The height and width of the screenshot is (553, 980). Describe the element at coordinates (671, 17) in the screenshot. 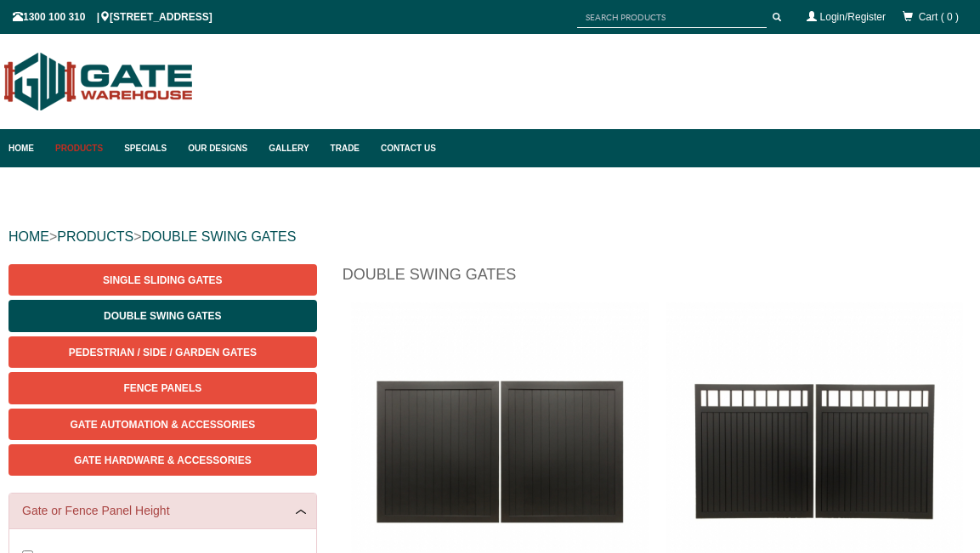

I see `input: SEARCH PRODUCTS` at that location.